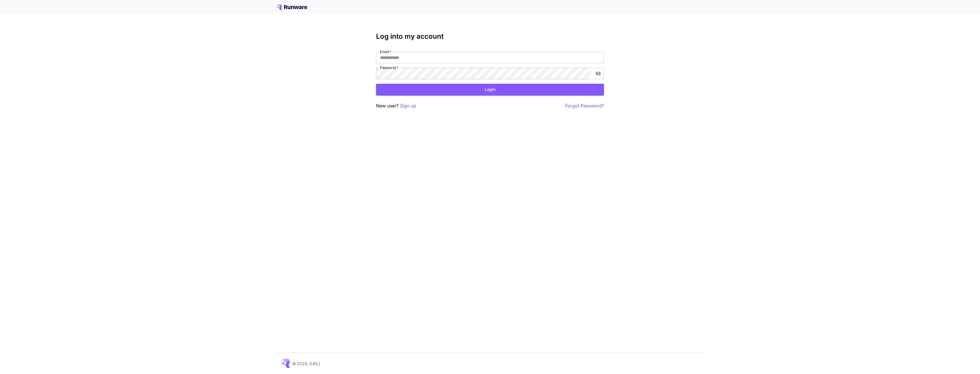 Image resolution: width=980 pixels, height=374 pixels. Describe the element at coordinates (408, 106) in the screenshot. I see `button: Sign up` at that location.